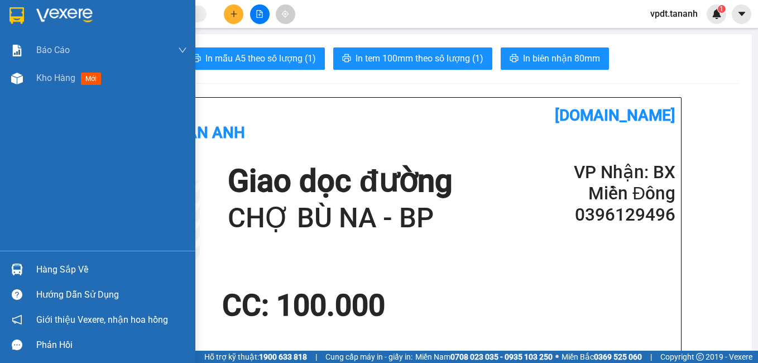 The height and width of the screenshot is (363, 758). I want to click on span: Kho hàng, so click(56, 78).